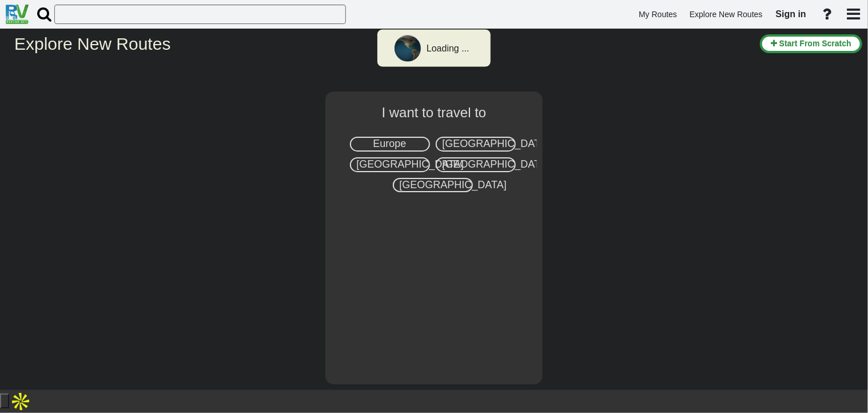 The width and height of the screenshot is (868, 413). What do you see at coordinates (448, 49) in the screenshot?
I see `div: Loading ...` at bounding box center [448, 49].